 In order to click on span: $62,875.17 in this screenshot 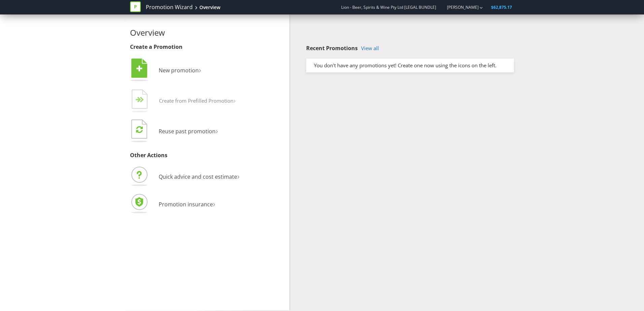, I will do `click(501, 7)`.